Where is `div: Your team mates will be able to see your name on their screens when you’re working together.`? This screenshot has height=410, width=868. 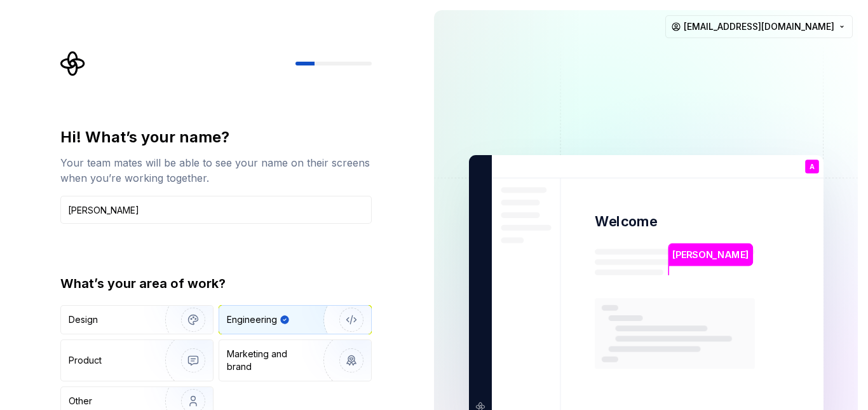 div: Your team mates will be able to see your name on their screens when you’re working together. is located at coordinates (216, 170).